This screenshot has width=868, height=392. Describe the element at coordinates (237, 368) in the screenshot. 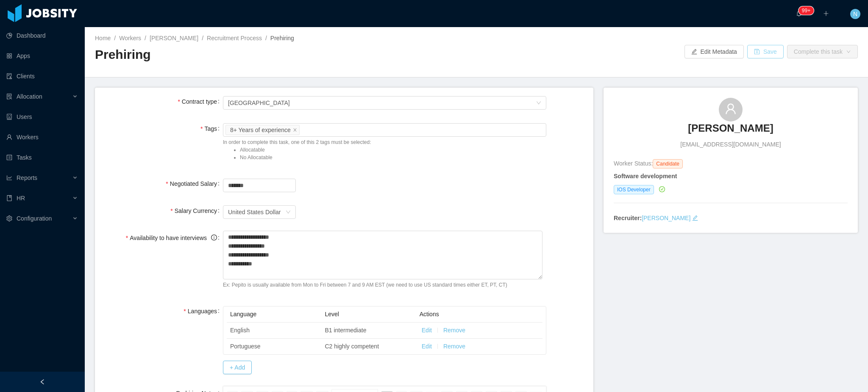

I see `button: + Add` at that location.